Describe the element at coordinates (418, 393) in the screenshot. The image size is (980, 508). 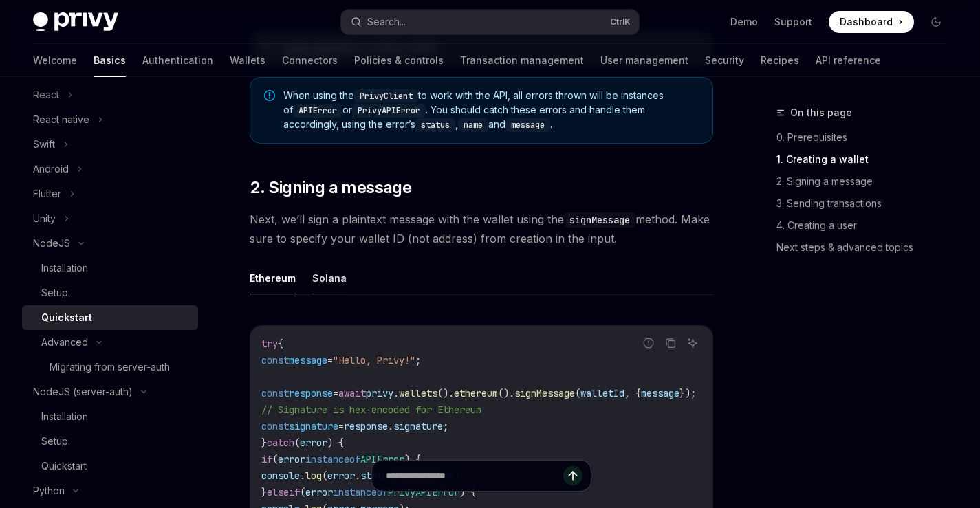
I see `span: wallets` at that location.